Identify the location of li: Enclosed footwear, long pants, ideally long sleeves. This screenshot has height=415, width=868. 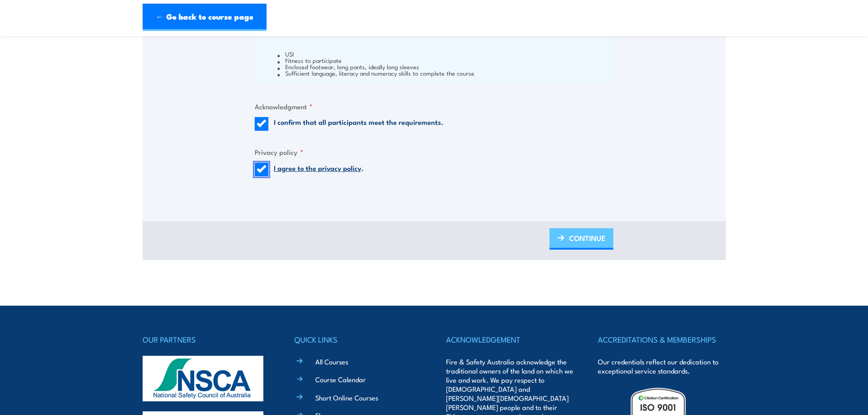
(444, 67).